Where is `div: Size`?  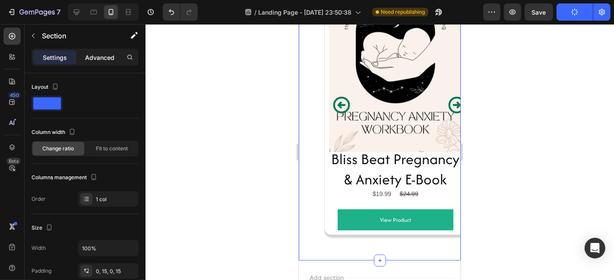 div: Size is located at coordinates (43, 228).